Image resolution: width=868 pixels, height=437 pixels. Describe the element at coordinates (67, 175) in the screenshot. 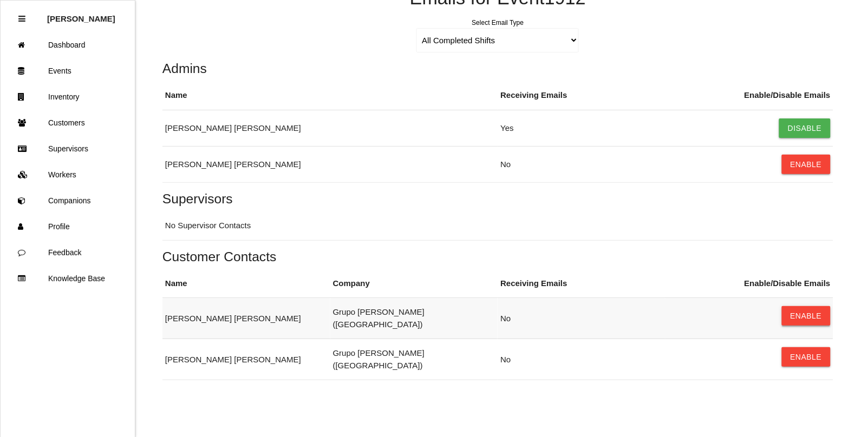

I see `a: Workers` at that location.